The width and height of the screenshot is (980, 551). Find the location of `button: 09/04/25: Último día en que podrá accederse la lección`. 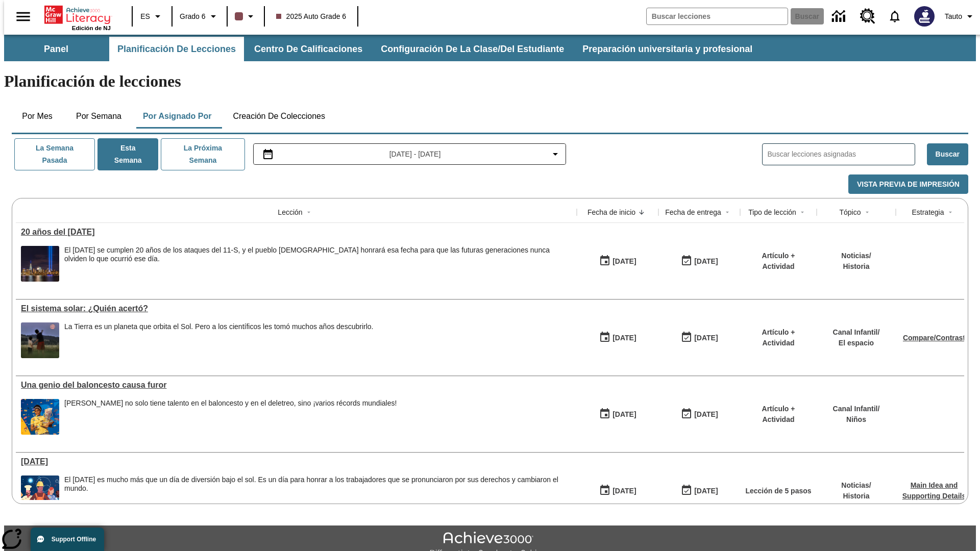

button: 09/04/25: Último día en que podrá accederse la lección is located at coordinates (699, 261).